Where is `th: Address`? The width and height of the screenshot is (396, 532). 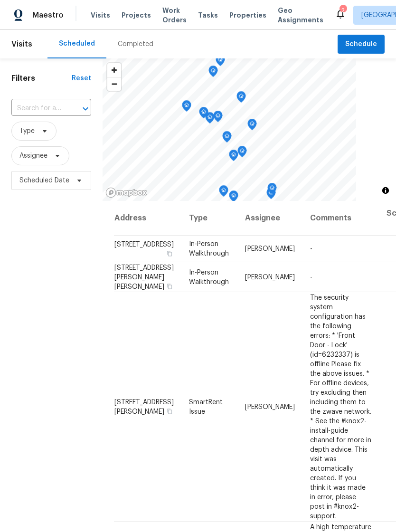 th: Address is located at coordinates (148, 218).